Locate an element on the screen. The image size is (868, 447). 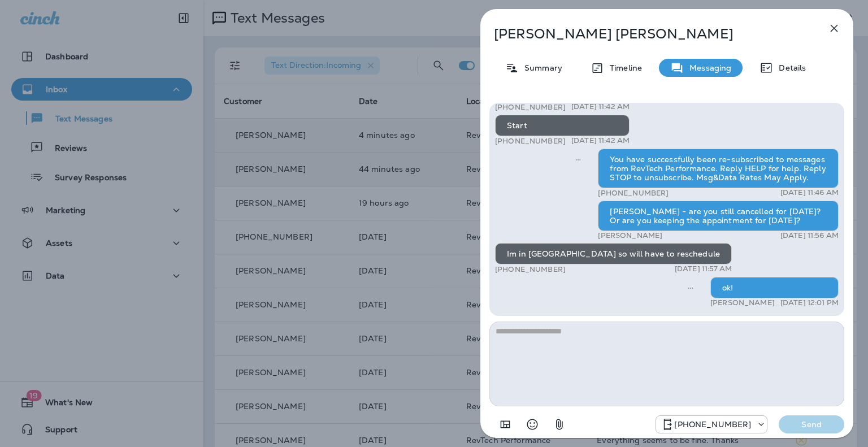
p: Timeline is located at coordinates (623, 68).